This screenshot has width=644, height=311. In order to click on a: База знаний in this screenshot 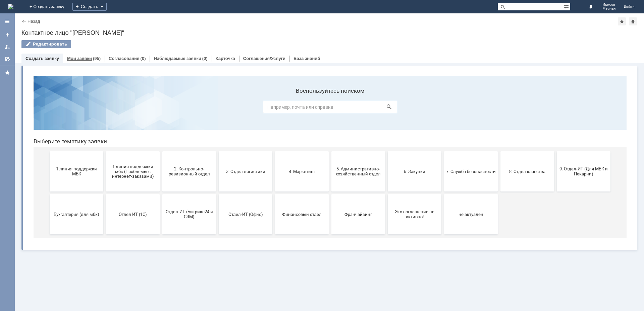, I will do `click(307, 58)`.